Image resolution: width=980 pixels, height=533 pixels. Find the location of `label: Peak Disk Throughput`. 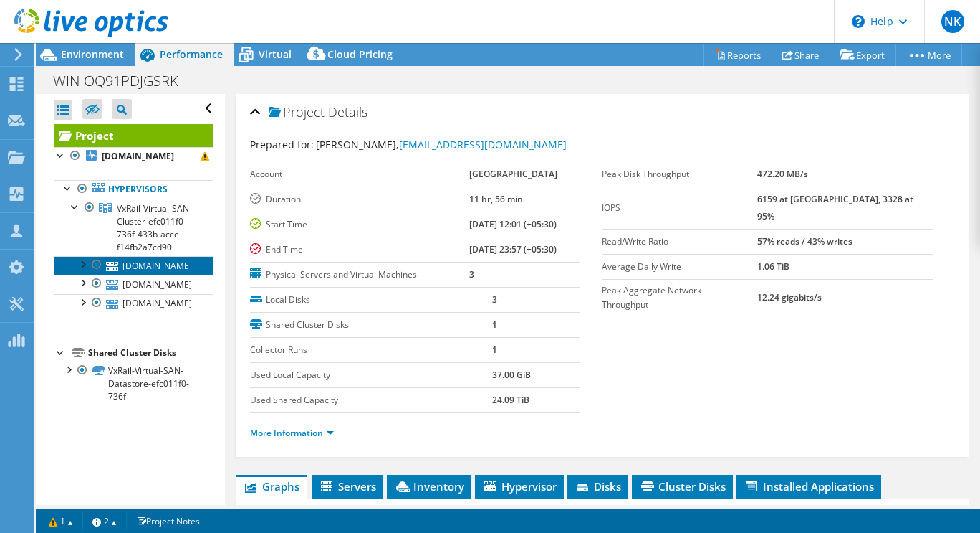

label: Peak Disk Throughput is located at coordinates (679, 174).